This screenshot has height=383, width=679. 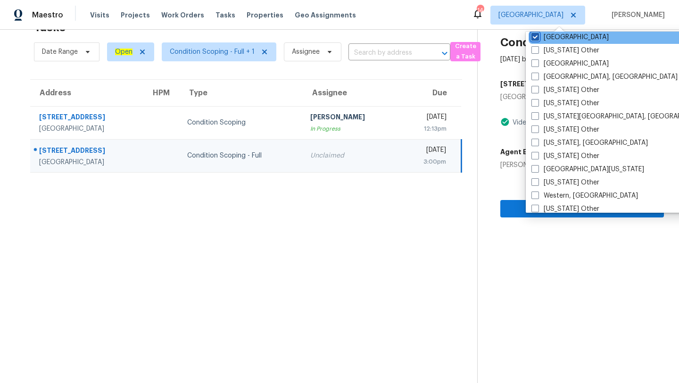 I want to click on span: Tasks, so click(x=225, y=15).